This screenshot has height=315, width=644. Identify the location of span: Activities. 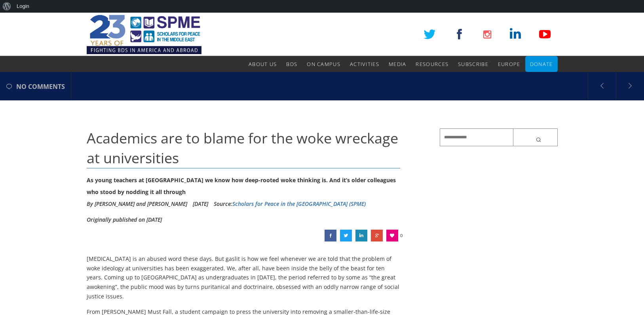
(365, 64).